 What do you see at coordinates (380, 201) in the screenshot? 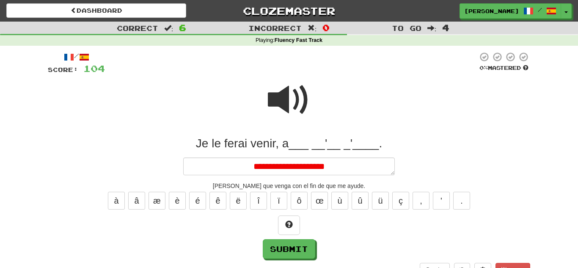
I see `button: ü` at bounding box center [380, 201].